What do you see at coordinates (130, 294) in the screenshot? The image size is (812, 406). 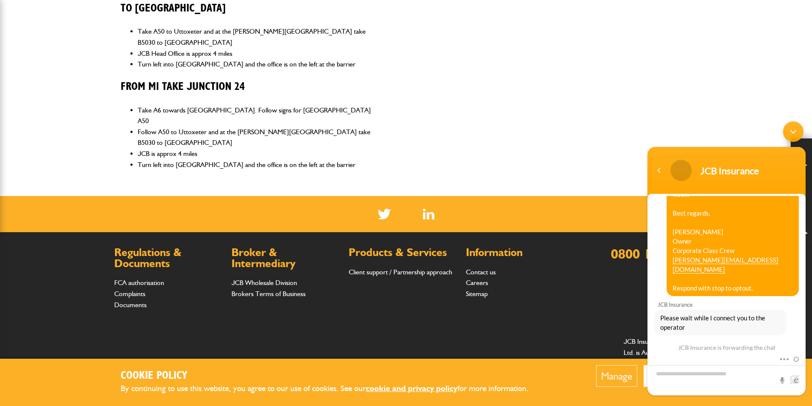 I see `a: Complaints` at bounding box center [130, 294].